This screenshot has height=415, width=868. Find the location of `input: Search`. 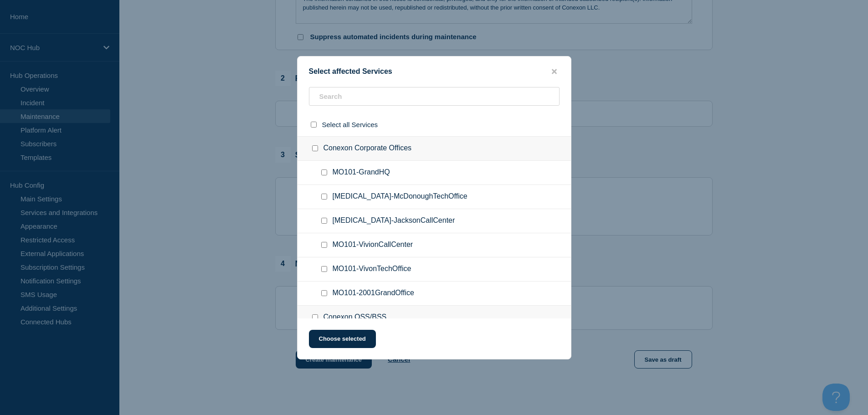

input: Search is located at coordinates (434, 96).